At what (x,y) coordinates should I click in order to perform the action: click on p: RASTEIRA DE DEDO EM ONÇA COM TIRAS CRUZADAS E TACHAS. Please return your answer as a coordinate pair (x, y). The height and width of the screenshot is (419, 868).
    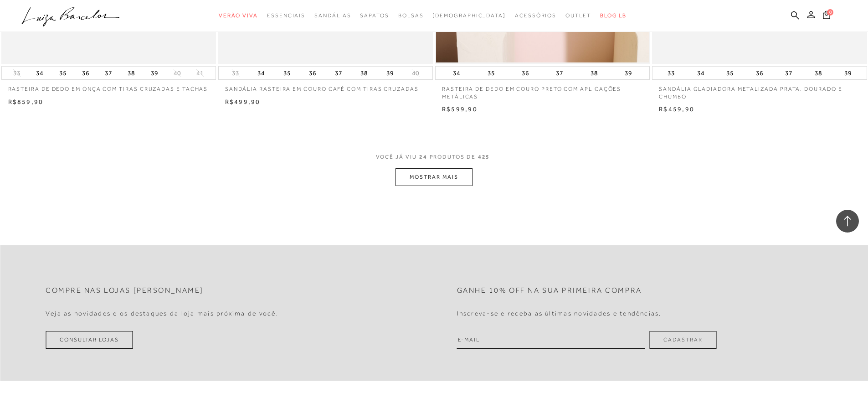
    Looking at the image, I should click on (108, 86).